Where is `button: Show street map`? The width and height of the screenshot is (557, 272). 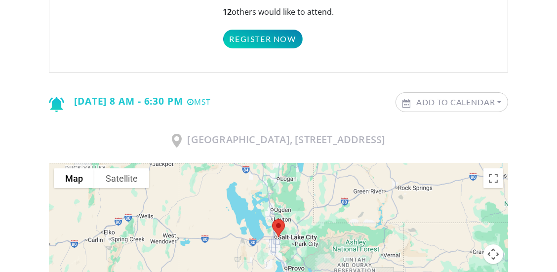
button: Show street map is located at coordinates (74, 178).